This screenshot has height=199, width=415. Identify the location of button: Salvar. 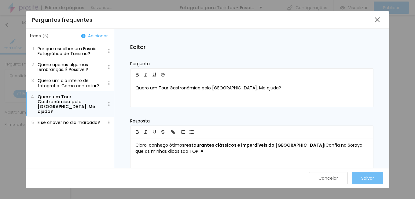
(368, 178).